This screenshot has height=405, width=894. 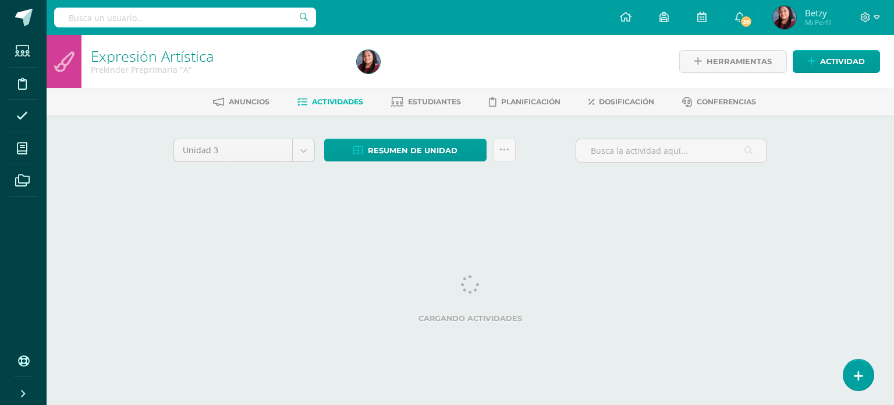 What do you see at coordinates (185, 17) in the screenshot?
I see `input: Busca un usuario...` at bounding box center [185, 17].